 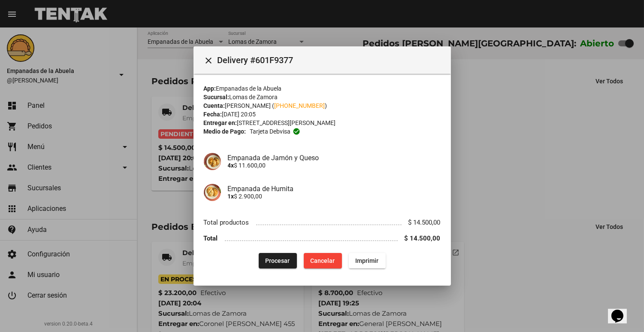 What do you see at coordinates (225, 131) in the screenshot?
I see `strong: Medio de Pago:` at bounding box center [225, 131].